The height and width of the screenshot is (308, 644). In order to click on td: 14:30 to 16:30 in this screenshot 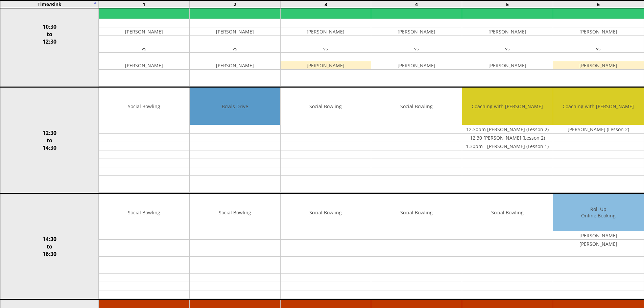, I will do `click(49, 247)`.